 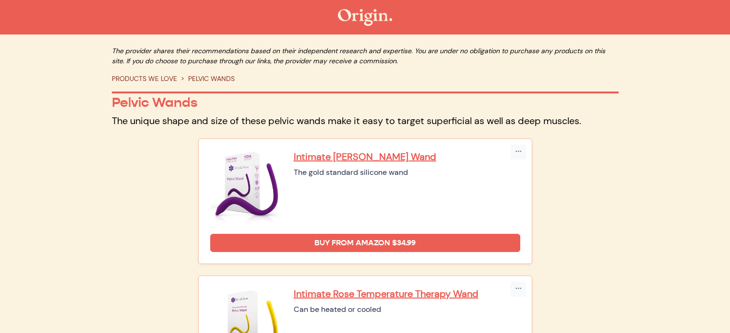 I want to click on p: The unique shape and size of these pelvic wands make it easy to target superficial as well as dee..., so click(x=365, y=121).